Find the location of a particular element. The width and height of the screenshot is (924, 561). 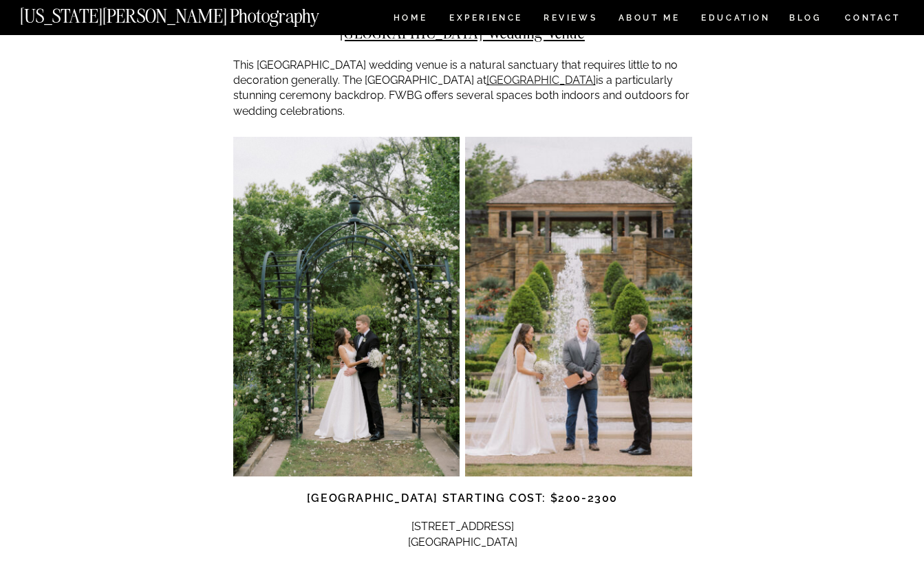

nav: REVIEWS is located at coordinates (569, 20).